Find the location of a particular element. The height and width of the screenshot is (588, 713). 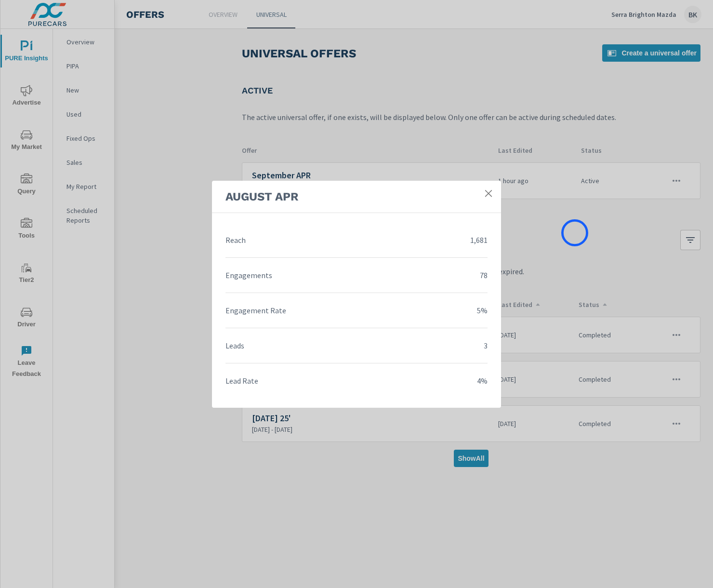

p: Reach is located at coordinates (236, 240).